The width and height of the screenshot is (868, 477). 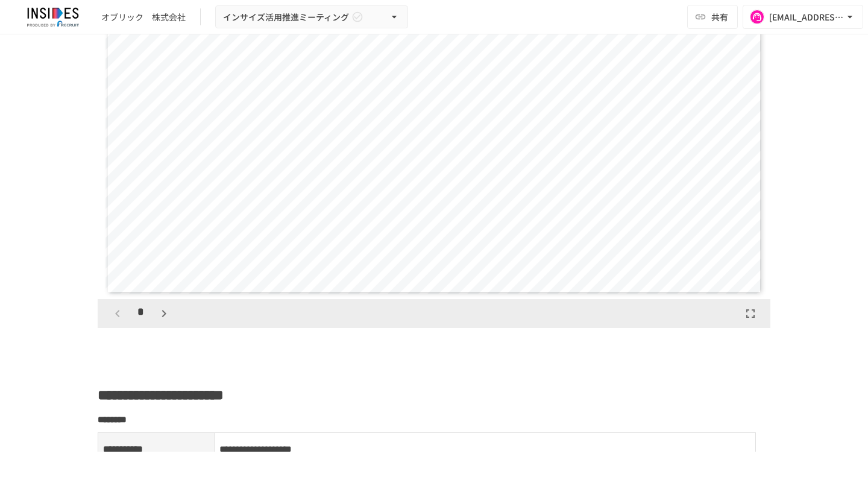 What do you see at coordinates (286, 17) in the screenshot?
I see `span: インサイズ活用推進ミーティング` at bounding box center [286, 17].